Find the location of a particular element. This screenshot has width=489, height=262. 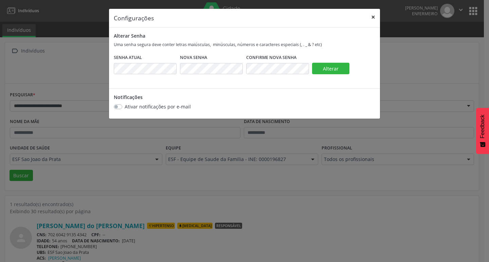

button: Alterar is located at coordinates (331, 69).